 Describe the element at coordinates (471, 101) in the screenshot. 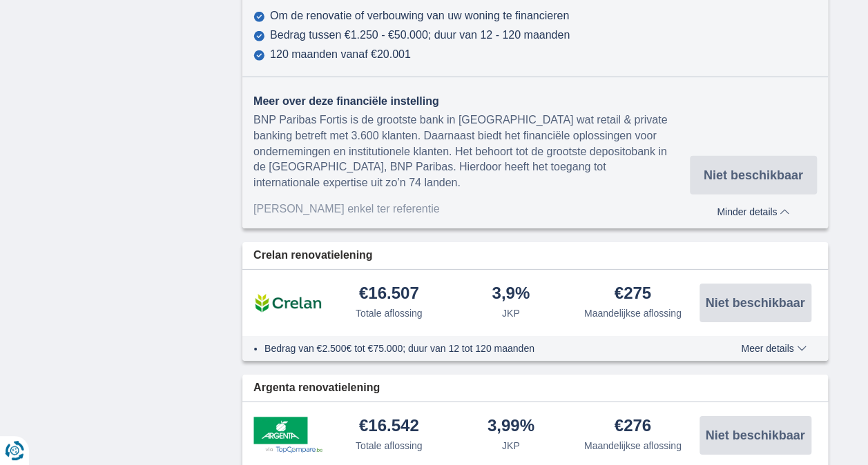

I see `div: Meer over deze financiële instelling` at that location.